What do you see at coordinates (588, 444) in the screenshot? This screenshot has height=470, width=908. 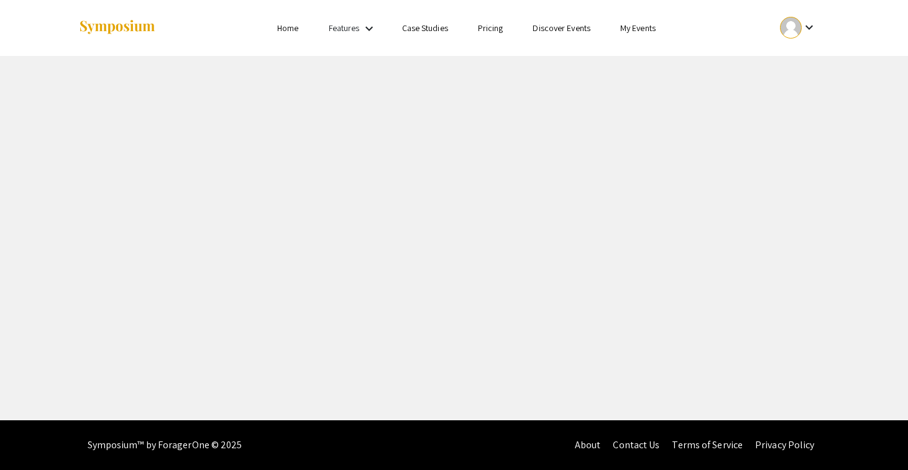 I see `a: About` at bounding box center [588, 444].